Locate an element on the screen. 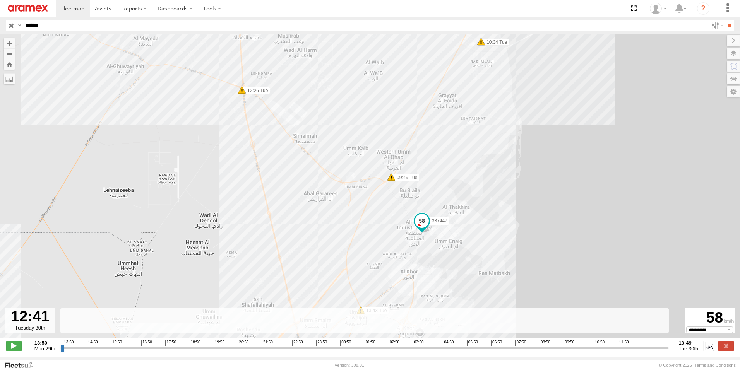 This screenshot has width=740, height=369. a: Visit our Website is located at coordinates (22, 365).